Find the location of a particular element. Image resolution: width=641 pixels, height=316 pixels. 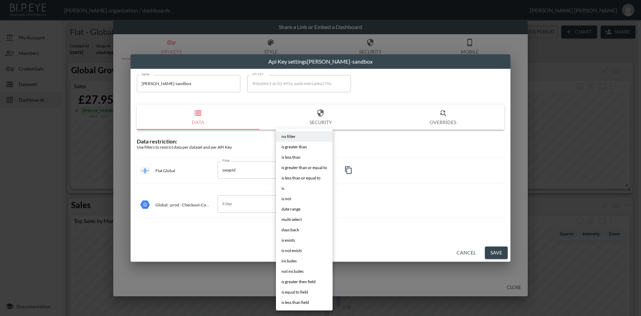

span: no filter is located at coordinates (289, 137).